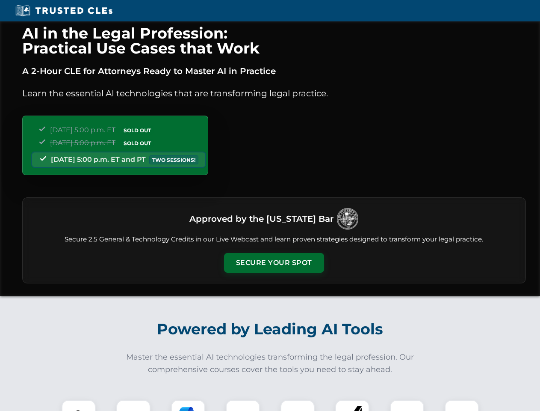 This screenshot has width=540, height=411. What do you see at coordinates (64, 11) in the screenshot?
I see `img: Trusted CLEs` at bounding box center [64, 11].